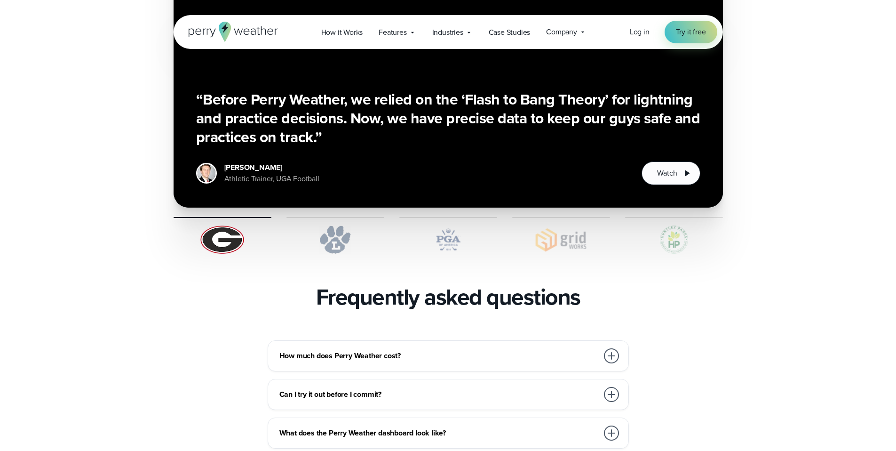  Describe the element at coordinates (448, 118) in the screenshot. I see `h3: “Before Perry Weather, we relied on the ‘Flash to Bang Theory’ for lightning and practice decisio...` at that location.